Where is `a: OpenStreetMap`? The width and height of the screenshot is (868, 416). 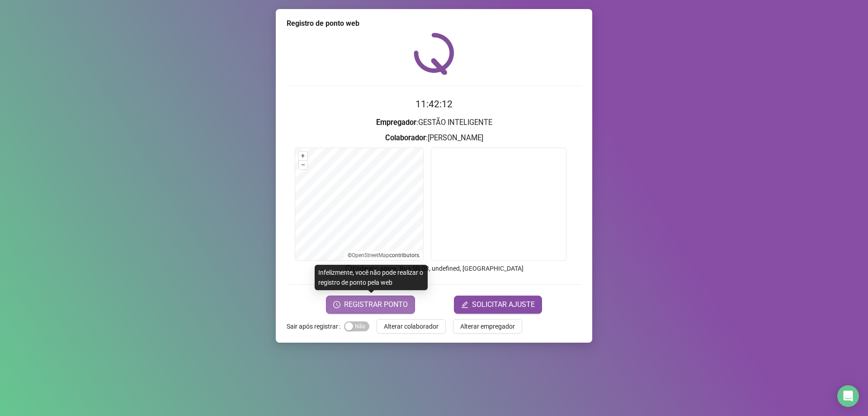
a: OpenStreetMap is located at coordinates (370, 255).